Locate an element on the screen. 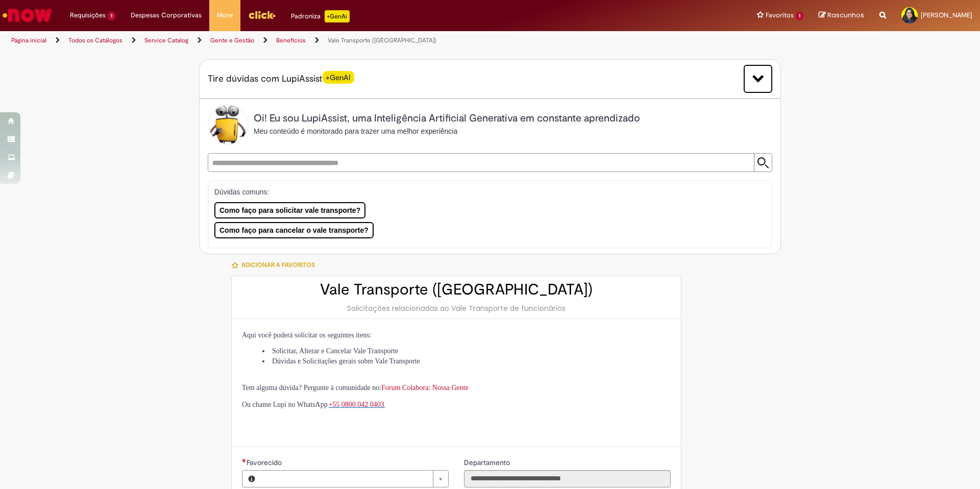 The image size is (980, 489). ul: Trilhas de página is located at coordinates (327, 41).